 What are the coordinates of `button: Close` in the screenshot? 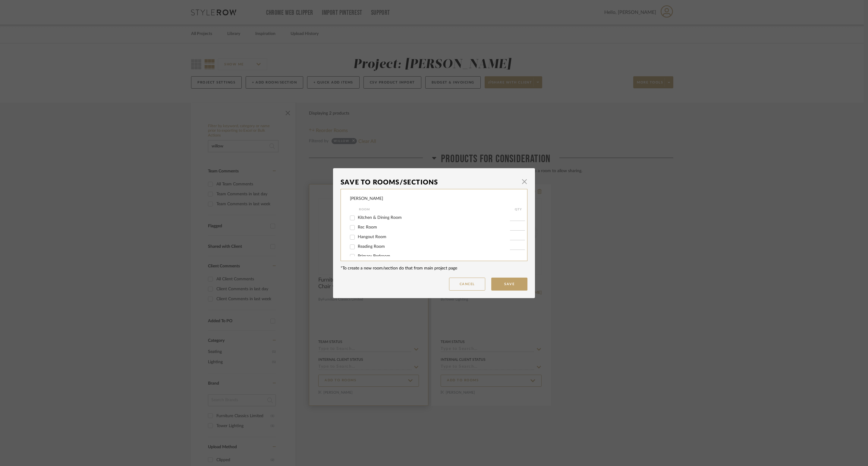 It's located at (524, 182).